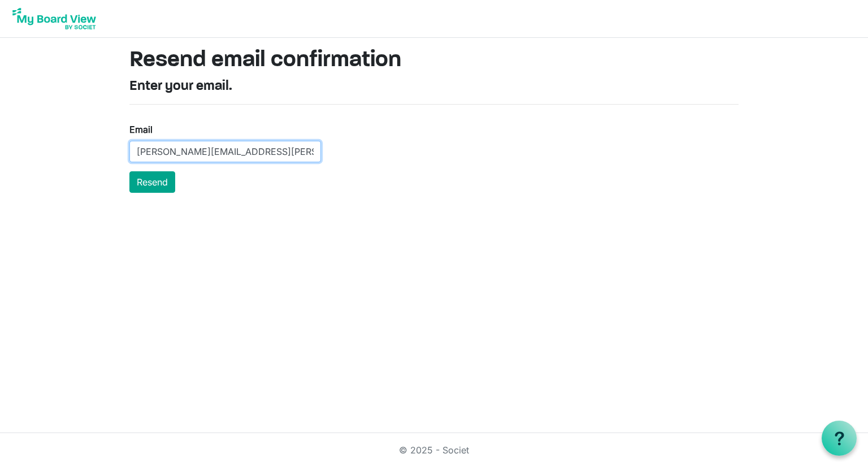  Describe the element at coordinates (434, 60) in the screenshot. I see `h1: Resend email confirmation` at that location.